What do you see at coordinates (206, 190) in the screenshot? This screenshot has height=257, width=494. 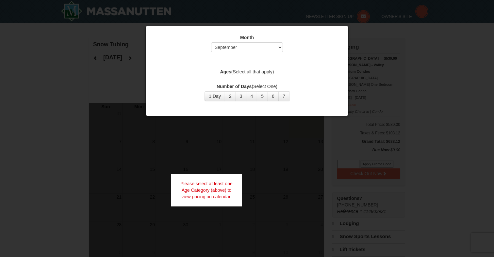 I see `div: Please select at least one Age Category (above) to view pricing on calendar.` at bounding box center [206, 190].